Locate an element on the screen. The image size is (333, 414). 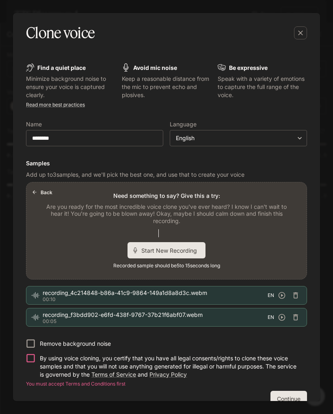
p: Remove background noise is located at coordinates (75, 344).